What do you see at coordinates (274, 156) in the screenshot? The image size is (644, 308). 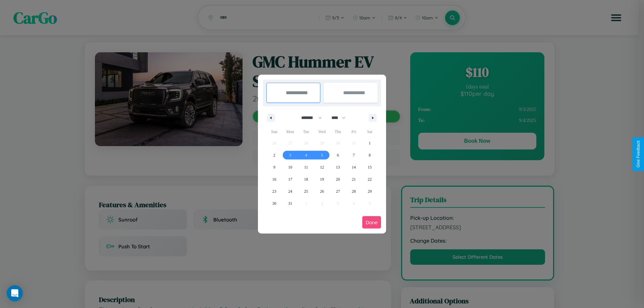 I see `button: 2` at bounding box center [274, 156].